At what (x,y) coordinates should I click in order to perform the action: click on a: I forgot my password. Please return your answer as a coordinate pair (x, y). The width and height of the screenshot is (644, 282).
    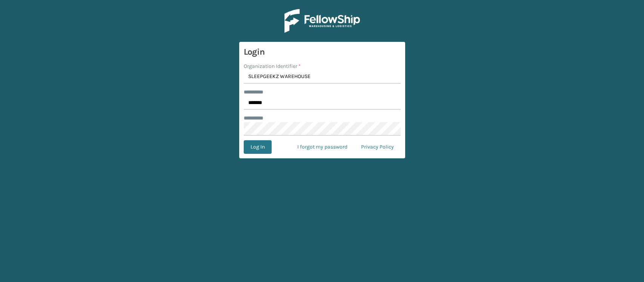
    Looking at the image, I should click on (322, 147).